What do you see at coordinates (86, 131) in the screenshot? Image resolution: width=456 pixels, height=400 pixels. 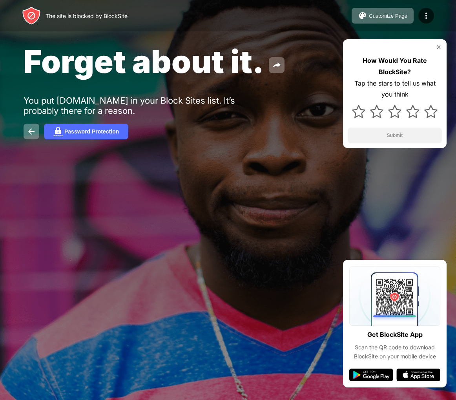 I see `button: Password Protection` at bounding box center [86, 131].